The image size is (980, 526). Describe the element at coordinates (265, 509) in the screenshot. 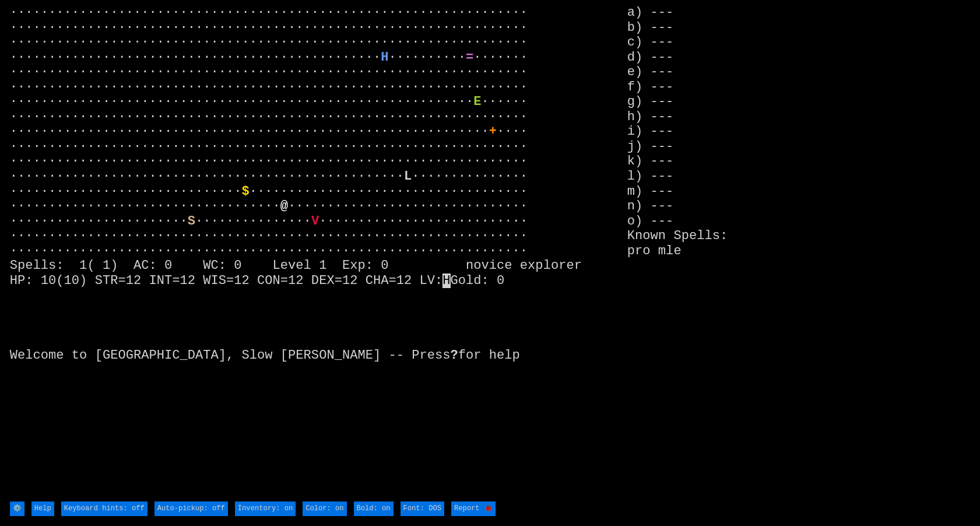

I see `input: Inventory: on` at that location.